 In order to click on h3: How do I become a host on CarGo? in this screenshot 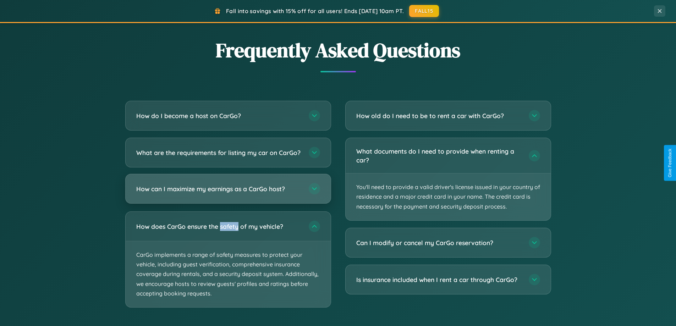, I will do `click(219, 116)`.